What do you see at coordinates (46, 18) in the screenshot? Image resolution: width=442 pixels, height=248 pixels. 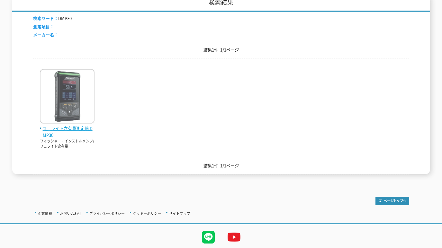 I see `span: 検索ワード：` at bounding box center [46, 18].